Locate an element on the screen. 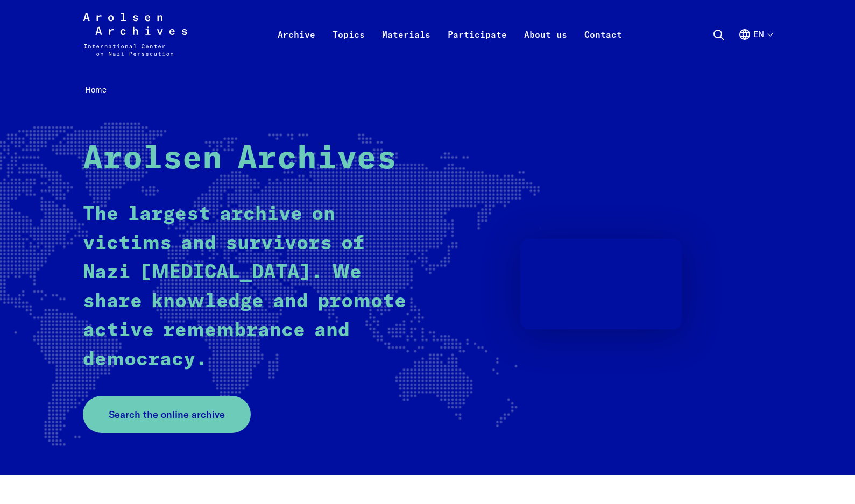 Image resolution: width=855 pixels, height=504 pixels. a: Materials is located at coordinates (407, 48).